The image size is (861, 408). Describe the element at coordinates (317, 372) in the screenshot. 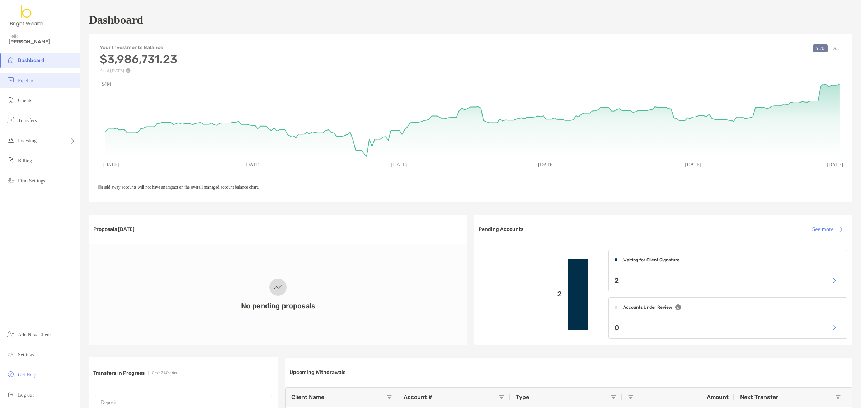

I see `h3: Upcoming Withdrawals` at that location.